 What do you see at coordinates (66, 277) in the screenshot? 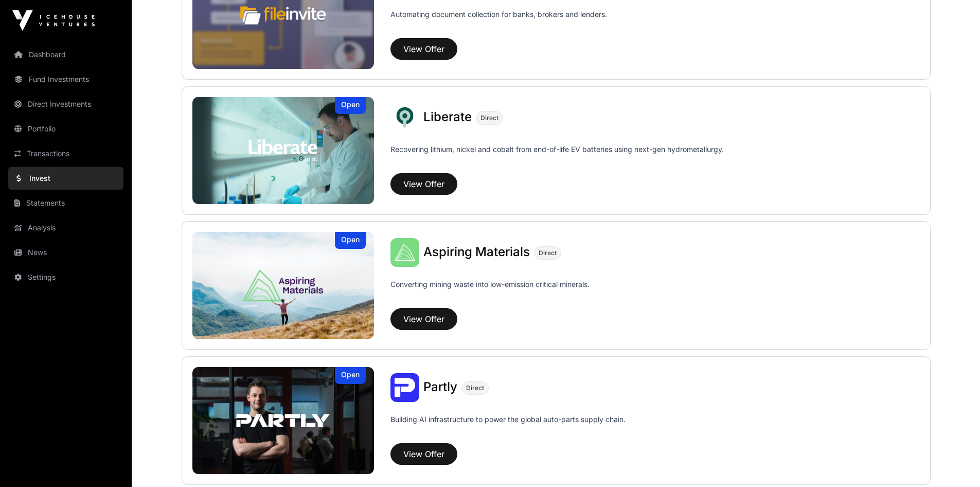
I see `a: Settings` at bounding box center [66, 277].